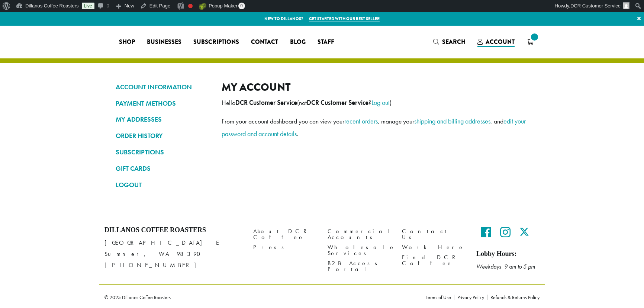 Image resolution: width=644 pixels, height=308 pixels. I want to click on a: Wholesale Services, so click(359, 250).